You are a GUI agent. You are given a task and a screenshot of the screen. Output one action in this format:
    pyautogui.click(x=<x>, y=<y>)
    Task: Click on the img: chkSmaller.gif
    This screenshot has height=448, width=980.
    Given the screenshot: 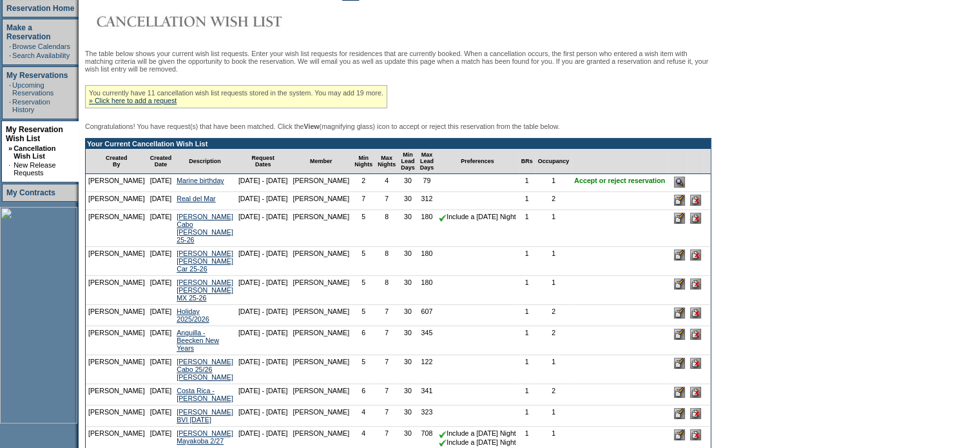 What is the action you would take?
    pyautogui.click(x=443, y=218)
    